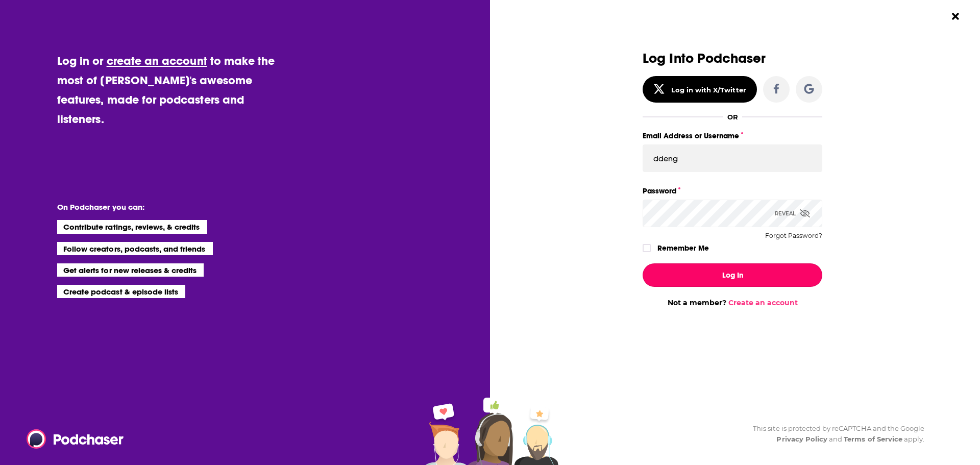 This screenshot has width=980, height=465. I want to click on li: Create podcast & episode lists, so click(121, 292).